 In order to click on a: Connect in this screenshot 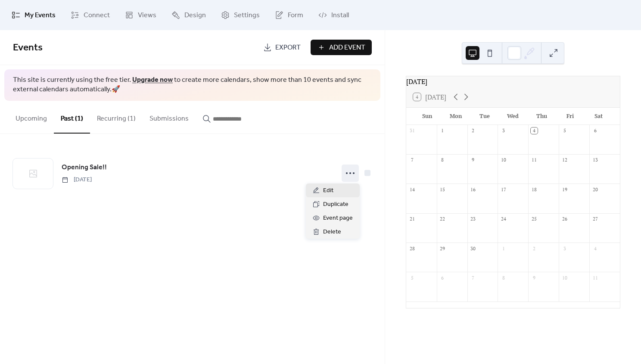, I will do `click(90, 15)`.